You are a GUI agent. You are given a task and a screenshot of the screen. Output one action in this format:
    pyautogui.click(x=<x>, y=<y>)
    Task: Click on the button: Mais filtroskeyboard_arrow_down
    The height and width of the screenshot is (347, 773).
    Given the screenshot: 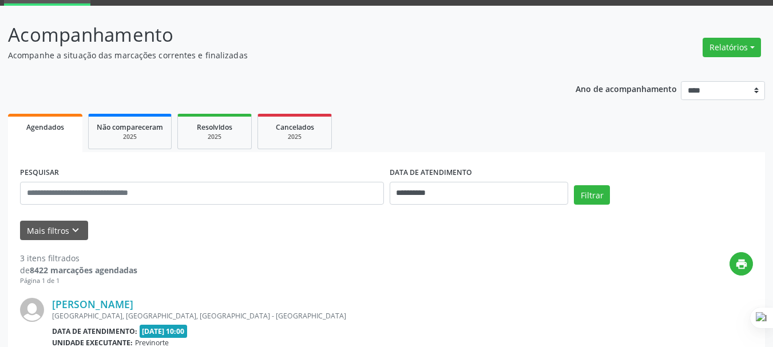 What is the action you would take?
    pyautogui.click(x=54, y=231)
    